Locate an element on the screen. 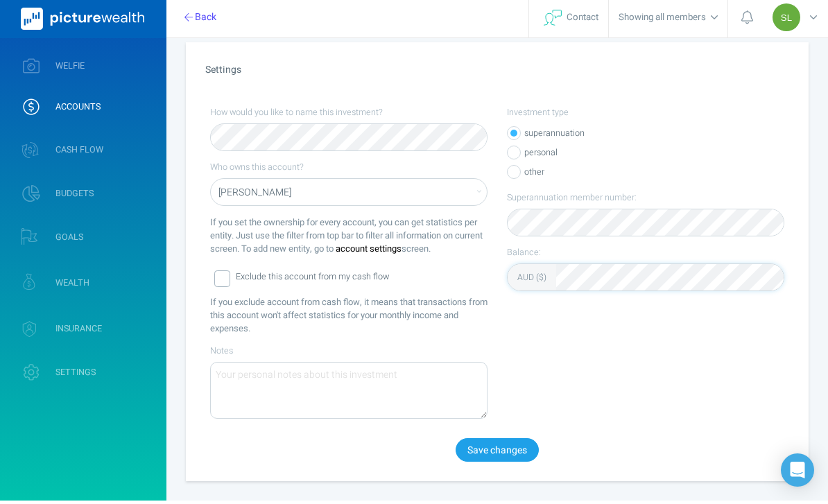 The width and height of the screenshot is (828, 504). div: If you set the ownership for every account, you can get statistics per entity. Just use the filte... is located at coordinates (349, 239).